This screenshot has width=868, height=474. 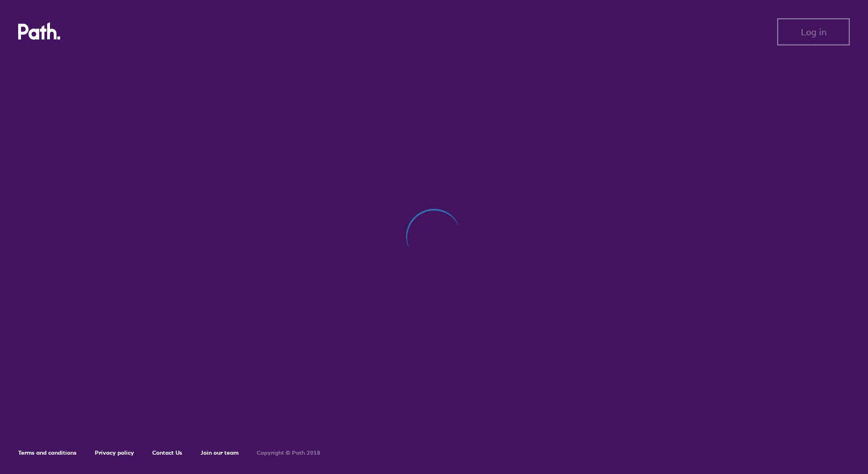 What do you see at coordinates (813, 31) in the screenshot?
I see `span: Log in` at bounding box center [813, 31].